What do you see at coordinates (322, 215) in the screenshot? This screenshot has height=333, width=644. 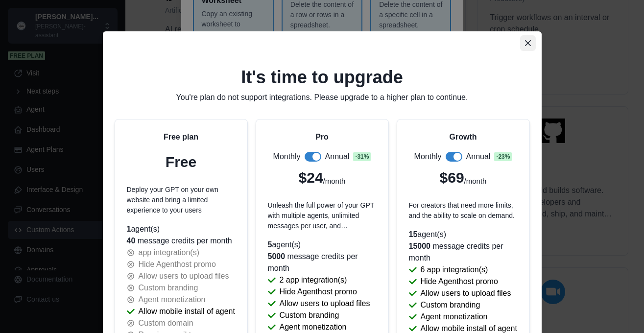 I see `p: Unleash the full power of your GPT with multiple agents, unlimited messages per user, and subscri...` at bounding box center [322, 215].